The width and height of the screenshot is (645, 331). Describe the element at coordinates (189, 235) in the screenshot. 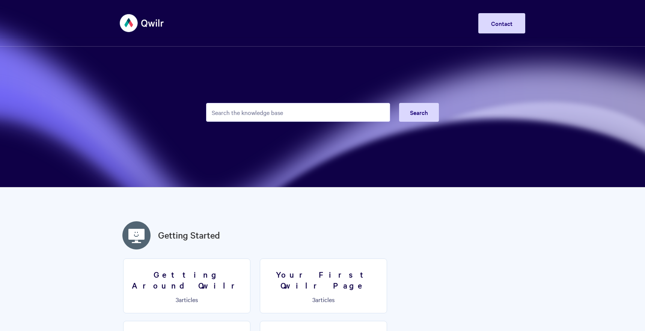

I see `a: Getting Started` at that location.